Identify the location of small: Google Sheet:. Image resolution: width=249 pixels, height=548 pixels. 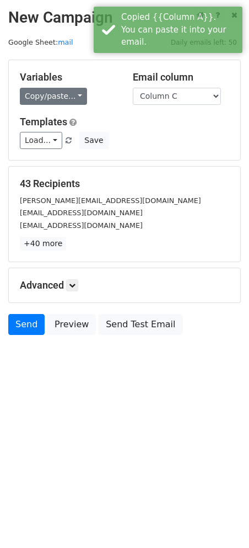
(41, 42).